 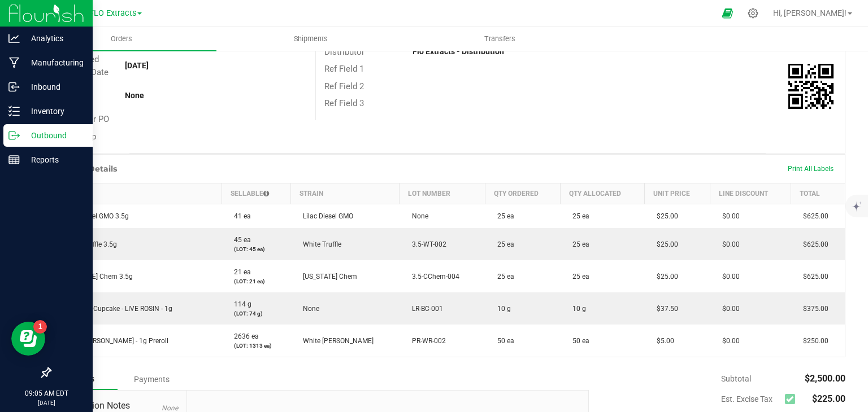 I want to click on span: Transfers, so click(x=500, y=39).